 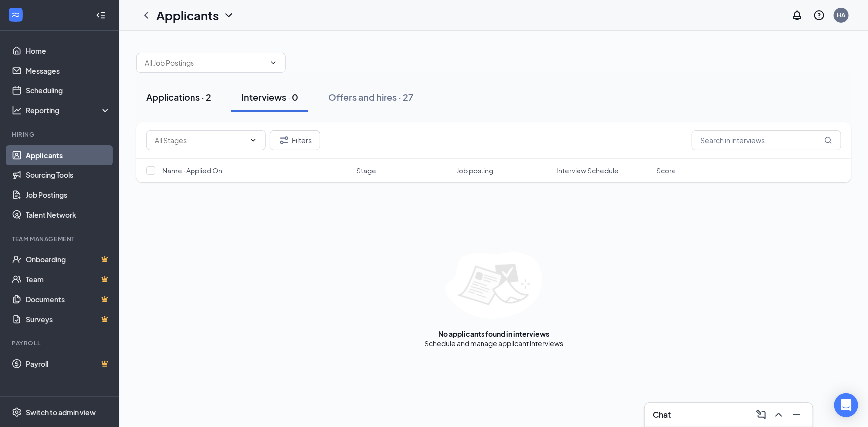 I want to click on svg: Filter, so click(x=284, y=140).